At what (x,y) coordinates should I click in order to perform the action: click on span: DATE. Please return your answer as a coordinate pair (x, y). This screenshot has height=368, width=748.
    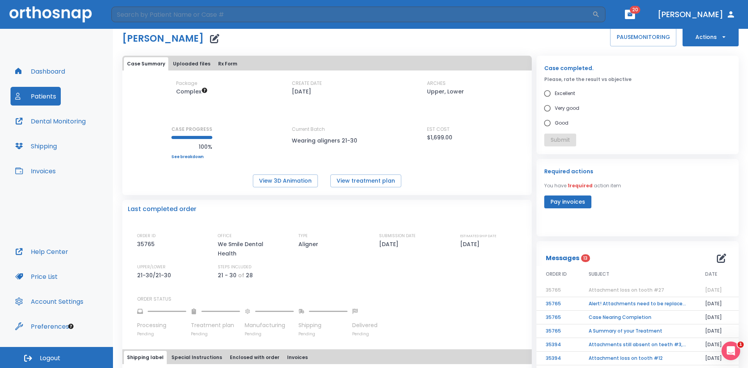
    Looking at the image, I should click on (711, 274).